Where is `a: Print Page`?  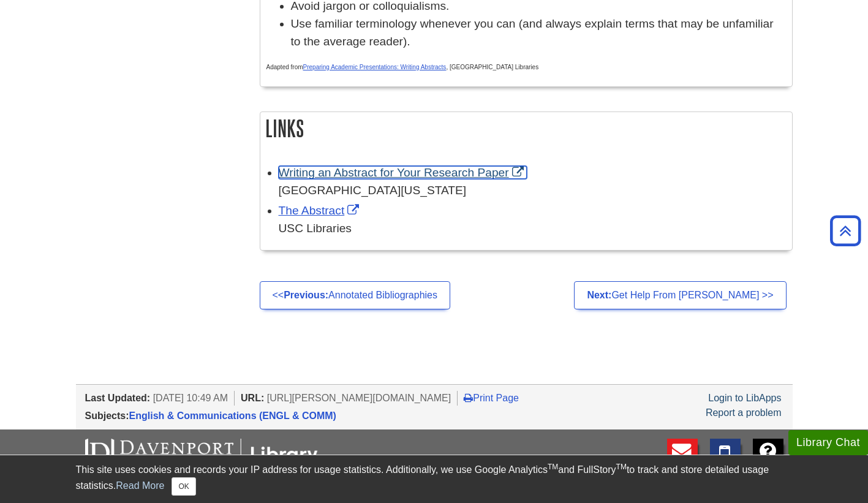
a: Print Page is located at coordinates (491, 397).